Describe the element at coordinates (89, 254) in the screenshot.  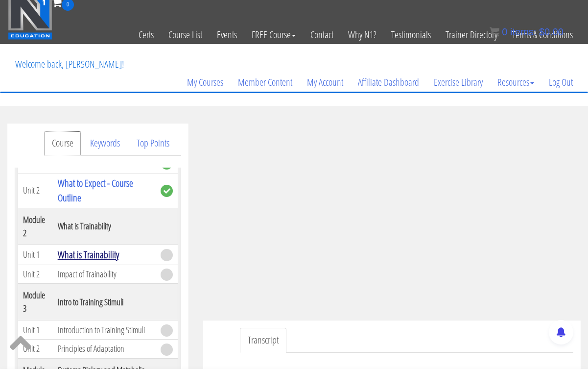
I see `a: What is Trainability` at that location.